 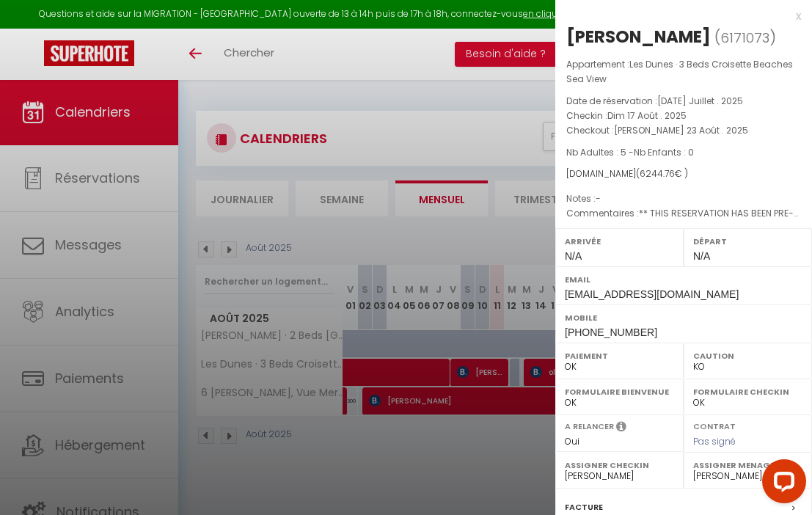 I want to click on button: Open LiveChat chat widget, so click(x=34, y=28).